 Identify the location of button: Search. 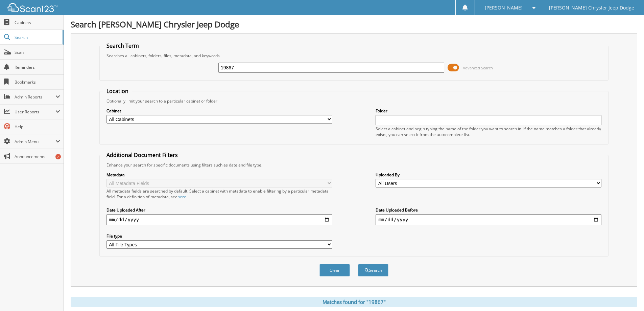
(373, 270).